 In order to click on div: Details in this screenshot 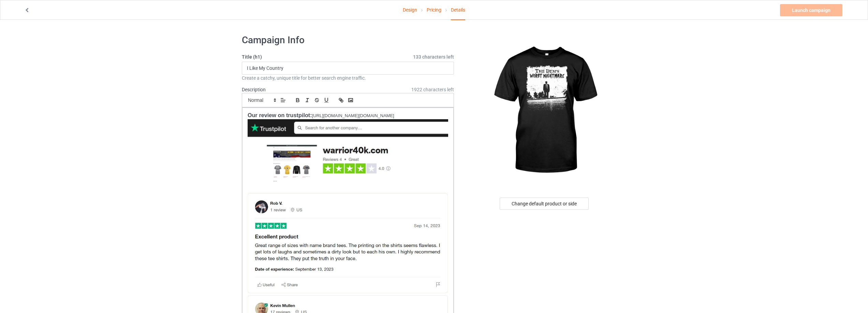, I will do `click(458, 10)`.